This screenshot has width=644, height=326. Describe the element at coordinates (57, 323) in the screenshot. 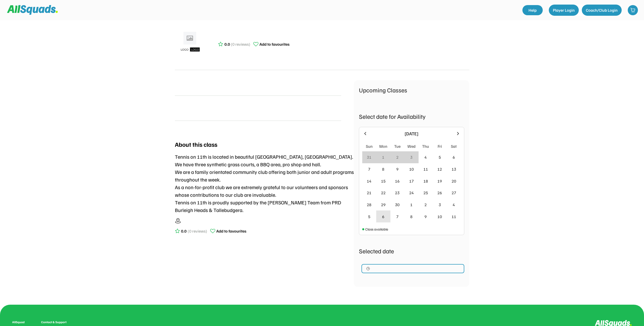

I see `div: Contact & Support` at that location.